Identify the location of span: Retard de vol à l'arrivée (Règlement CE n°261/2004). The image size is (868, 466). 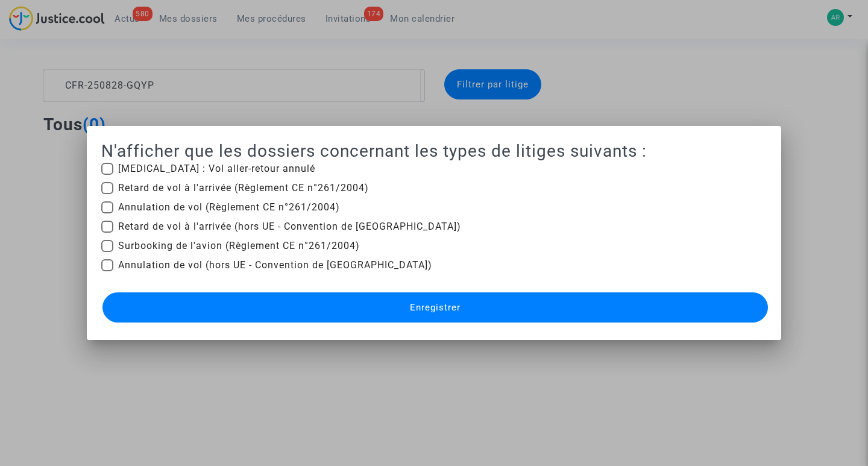
(243, 188).